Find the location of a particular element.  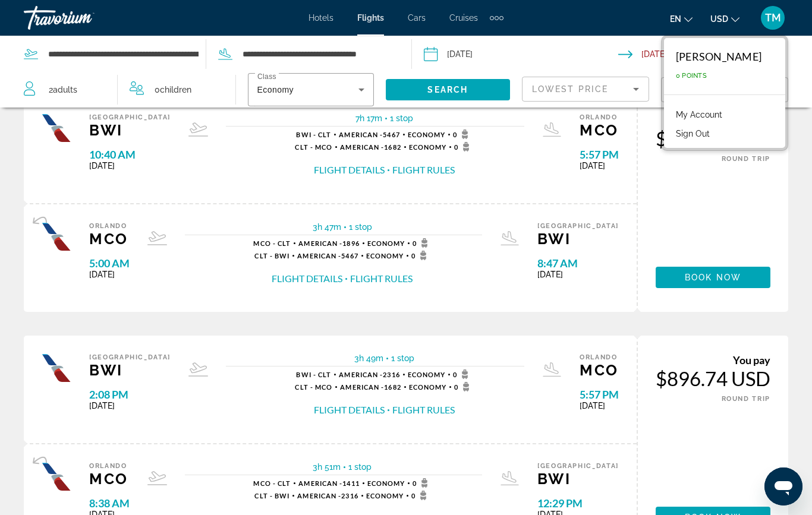

span: 12:29 PM is located at coordinates (578, 503).